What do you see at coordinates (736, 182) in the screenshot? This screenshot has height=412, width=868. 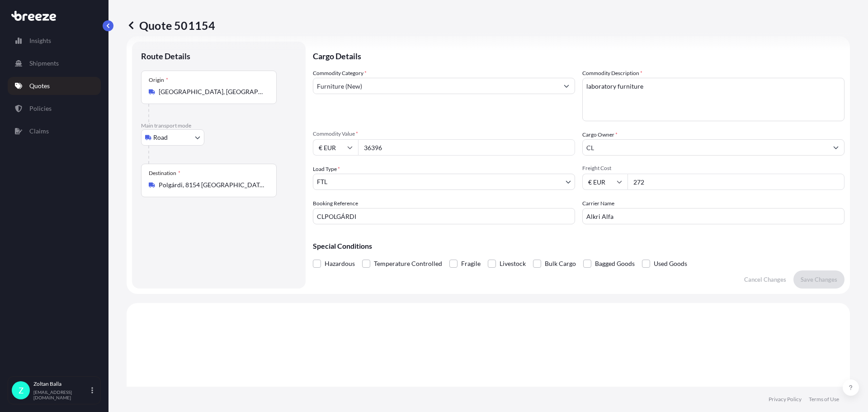 I see `input: Enter amount` at bounding box center [736, 182].